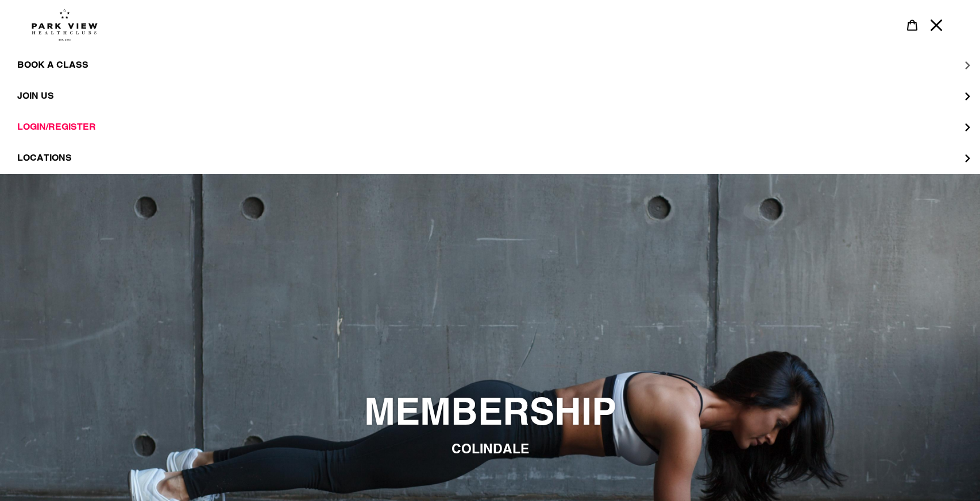 The height and width of the screenshot is (501, 980). Describe the element at coordinates (490, 412) in the screenshot. I see `h2: MEMBERSHIP` at that location.